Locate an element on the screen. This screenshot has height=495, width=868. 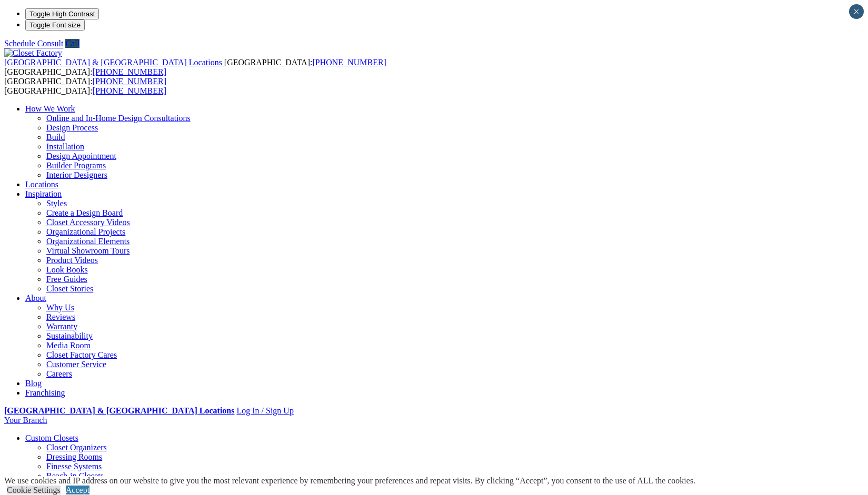
a: Installation is located at coordinates (65, 147).